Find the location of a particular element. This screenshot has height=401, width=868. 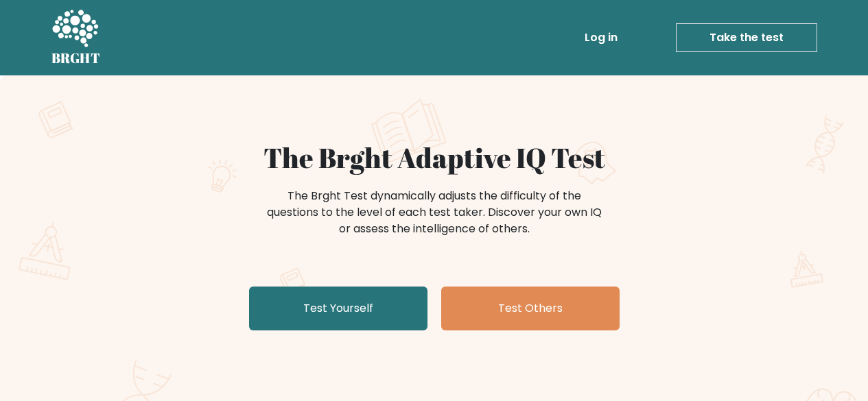

h1: The Brght Adaptive IQ Test is located at coordinates (434, 158).